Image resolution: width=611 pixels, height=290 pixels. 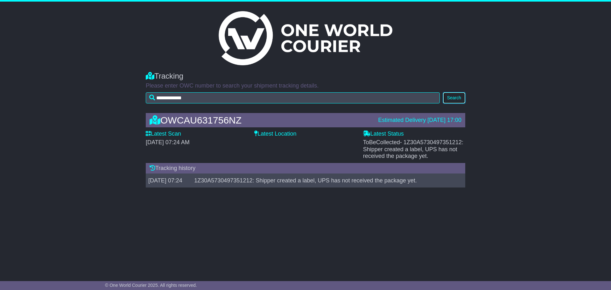 I want to click on label: Latest Location, so click(x=275, y=134).